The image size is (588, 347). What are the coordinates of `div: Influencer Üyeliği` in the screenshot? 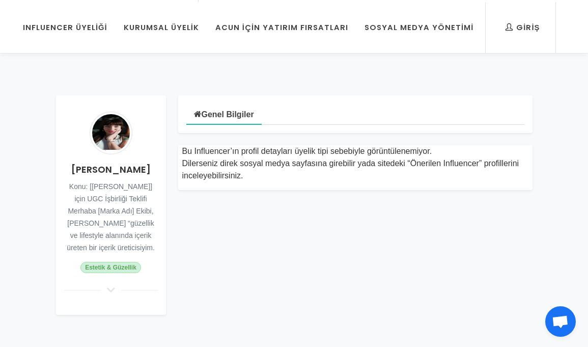 It's located at (65, 28).